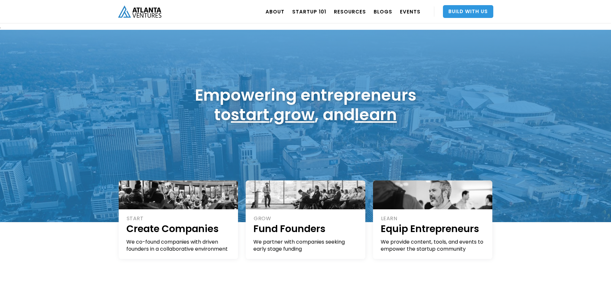 Image resolution: width=611 pixels, height=292 pixels. Describe the element at coordinates (306, 105) in the screenshot. I see `h1: Empowering entrepreneurs to , , and` at that location.